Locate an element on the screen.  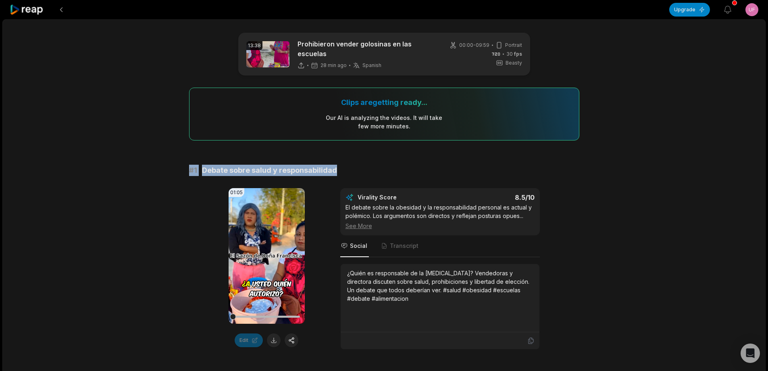
div: El debate sobre la obesidad y la responsabilidad personal es actual y polémico. Los argumentos so... is located at coordinates (440, 216).